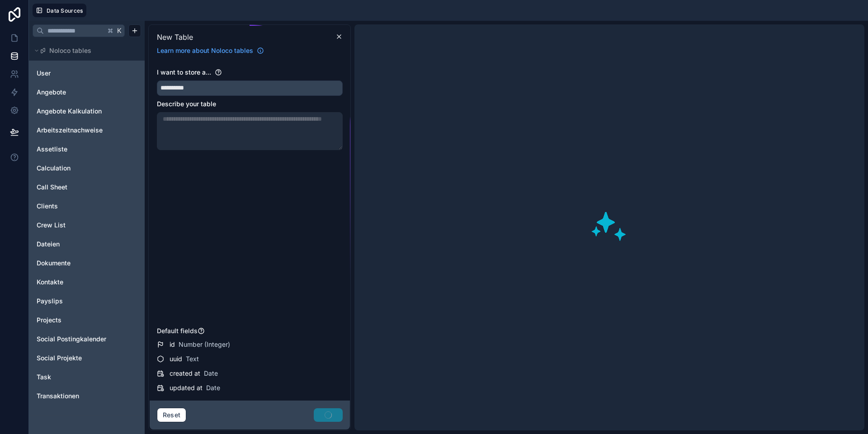 This screenshot has height=434, width=868. What do you see at coordinates (73, 168) in the screenshot?
I see `a: Calculation` at bounding box center [73, 168].